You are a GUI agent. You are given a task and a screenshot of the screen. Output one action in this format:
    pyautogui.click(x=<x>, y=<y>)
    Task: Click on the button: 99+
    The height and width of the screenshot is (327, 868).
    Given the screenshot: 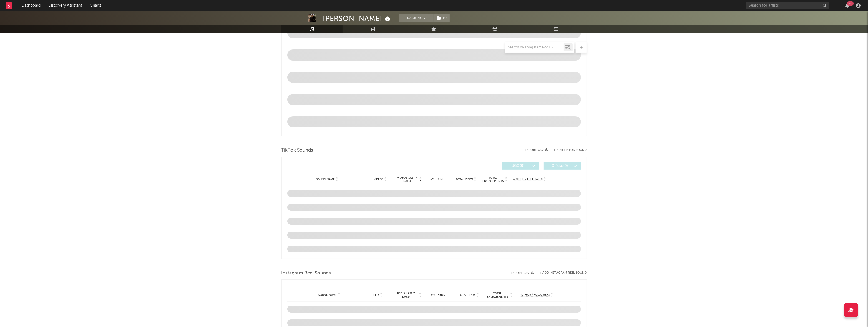 What is the action you would take?
    pyautogui.click(x=847, y=6)
    